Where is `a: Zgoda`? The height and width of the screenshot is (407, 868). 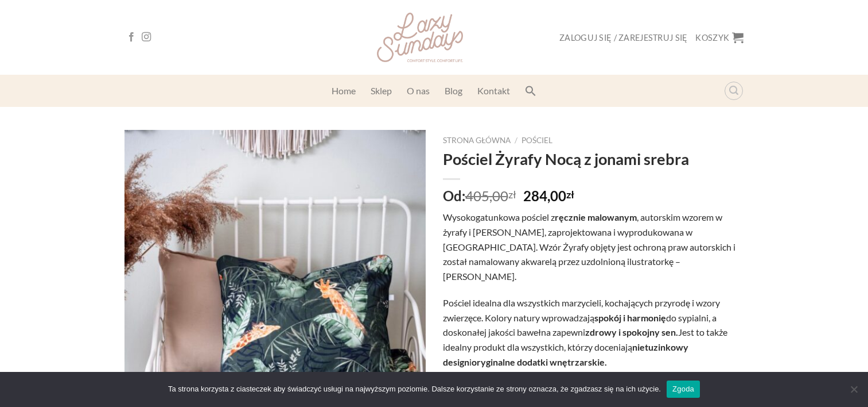
a: Zgoda is located at coordinates (684, 389).